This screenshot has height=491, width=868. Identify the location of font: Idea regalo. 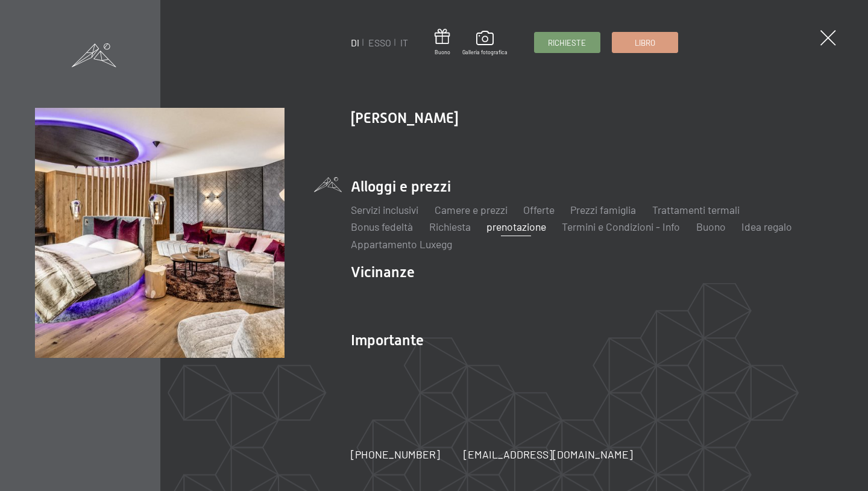
(766, 226).